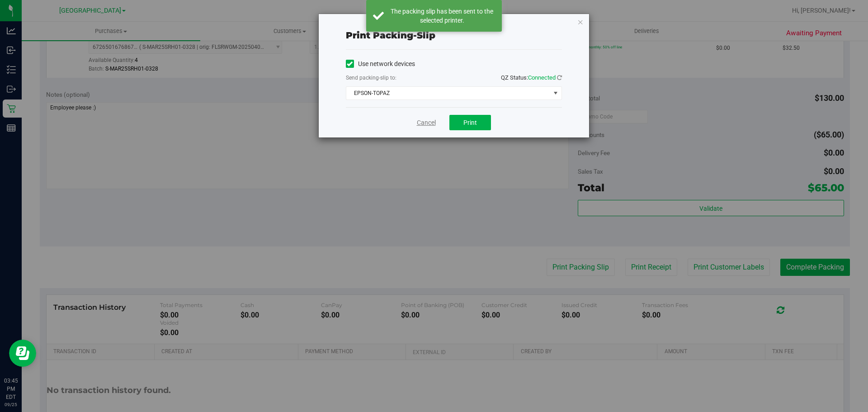 This screenshot has height=412, width=868. What do you see at coordinates (426, 123) in the screenshot?
I see `a: Cancel` at bounding box center [426, 123].